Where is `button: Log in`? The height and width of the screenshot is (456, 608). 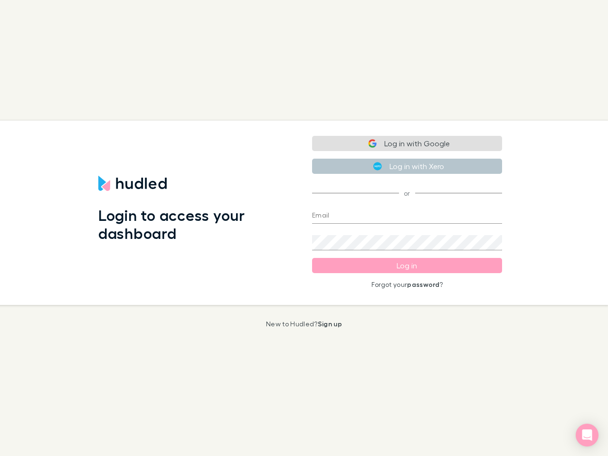 button: Log in is located at coordinates (407, 266).